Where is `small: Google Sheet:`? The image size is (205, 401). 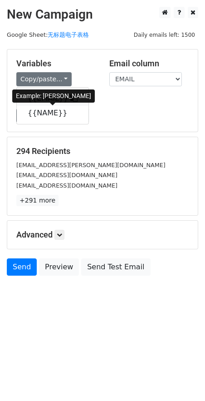
small: Google Sheet: is located at coordinates (48, 35).